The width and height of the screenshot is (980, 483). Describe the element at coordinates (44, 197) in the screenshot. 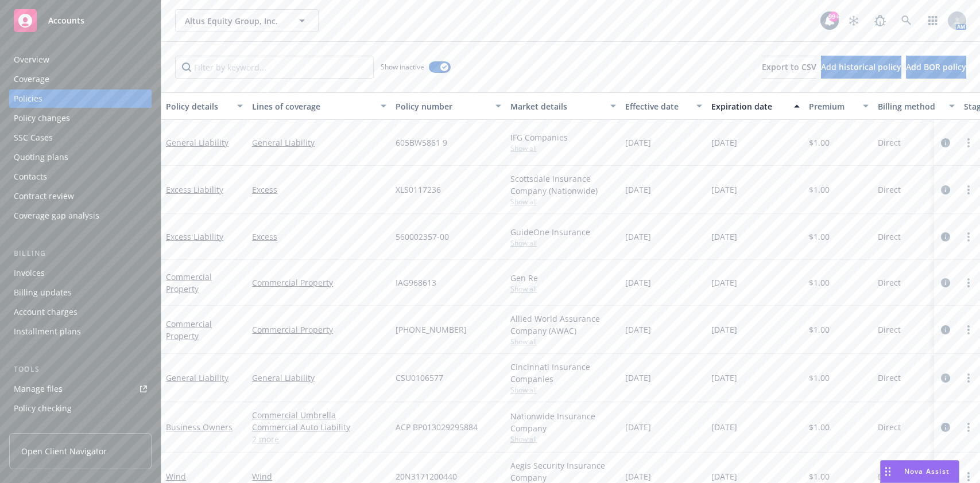

I see `div: Contract review` at that location.